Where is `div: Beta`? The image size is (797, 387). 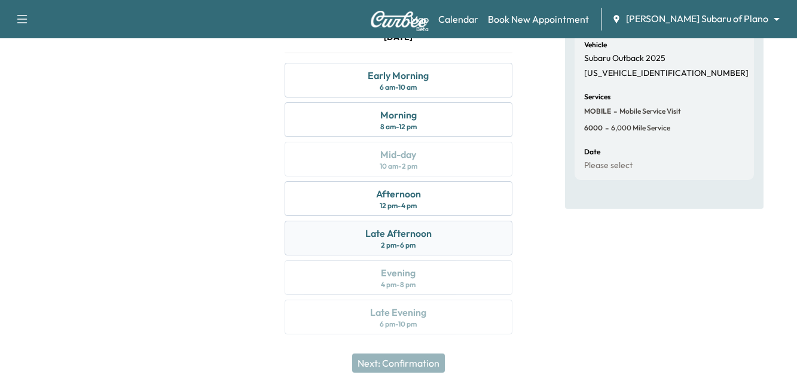 div: Beta is located at coordinates (422, 29).